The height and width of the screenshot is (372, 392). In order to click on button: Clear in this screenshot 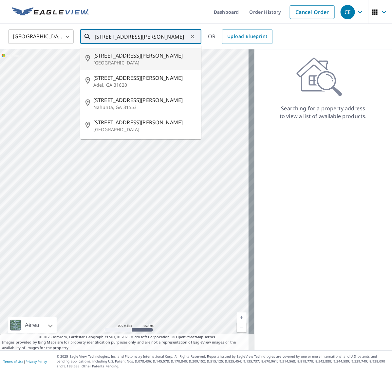, I will do `click(193, 37)`.